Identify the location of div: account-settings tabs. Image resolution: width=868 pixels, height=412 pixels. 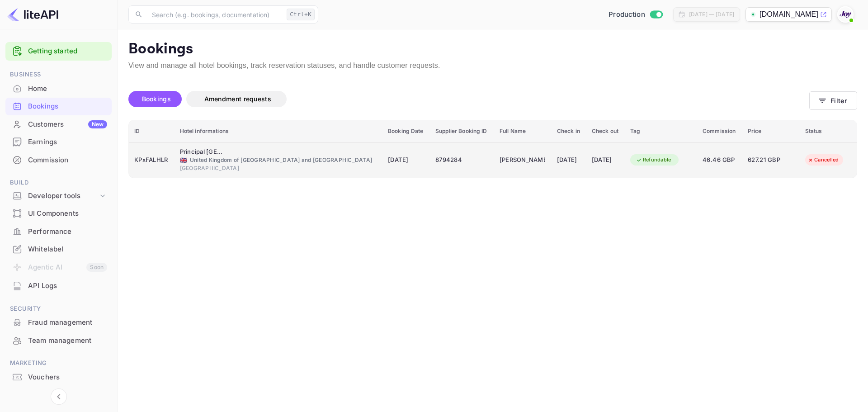
(469, 99).